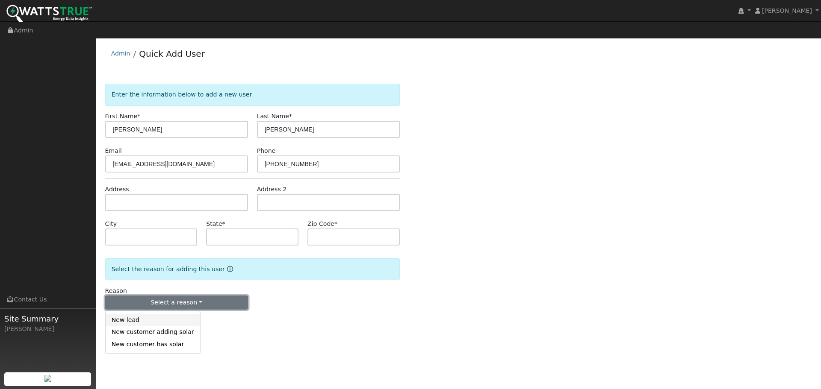  What do you see at coordinates (322, 224) in the screenshot?
I see `label: Zip Code` at bounding box center [322, 224].